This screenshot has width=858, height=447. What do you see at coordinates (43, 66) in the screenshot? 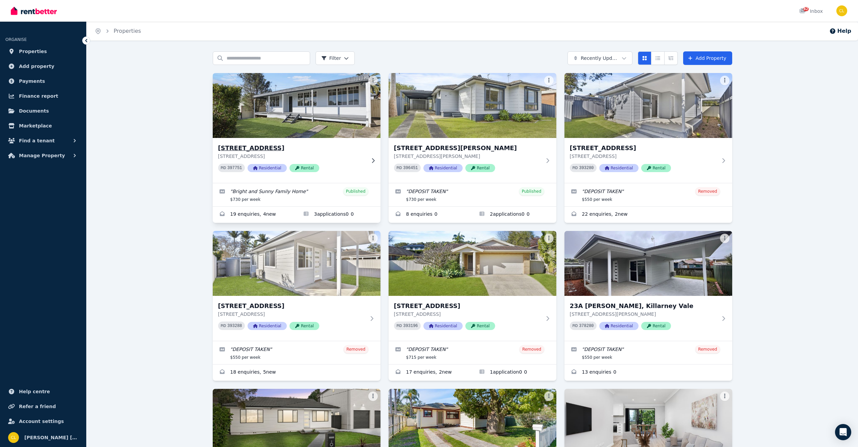
I see `a: Add property` at bounding box center [43, 66].